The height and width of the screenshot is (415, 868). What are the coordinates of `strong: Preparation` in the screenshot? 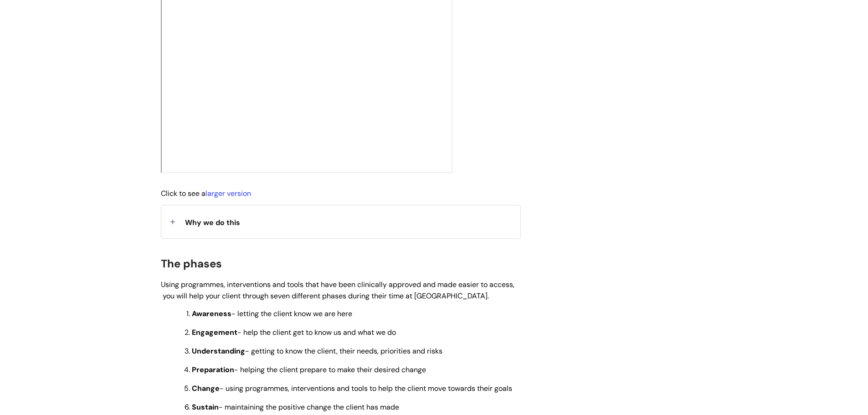 It's located at (213, 370).